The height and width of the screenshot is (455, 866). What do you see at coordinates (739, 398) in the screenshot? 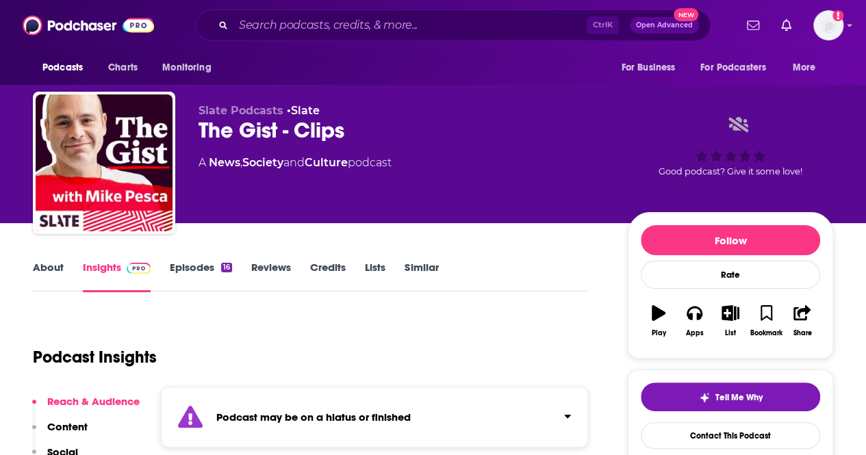
I see `span: Tell Me Why` at bounding box center [739, 398].